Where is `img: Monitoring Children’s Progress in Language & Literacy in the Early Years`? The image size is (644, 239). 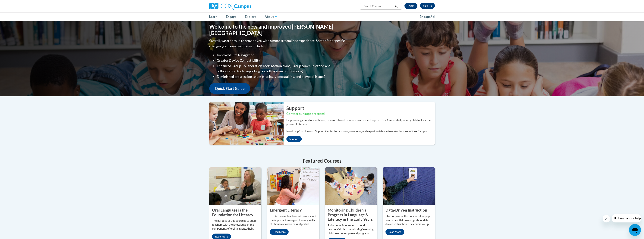 img: Monitoring Children’s Progress in Language & Literacy in the Early Years is located at coordinates (351, 186).